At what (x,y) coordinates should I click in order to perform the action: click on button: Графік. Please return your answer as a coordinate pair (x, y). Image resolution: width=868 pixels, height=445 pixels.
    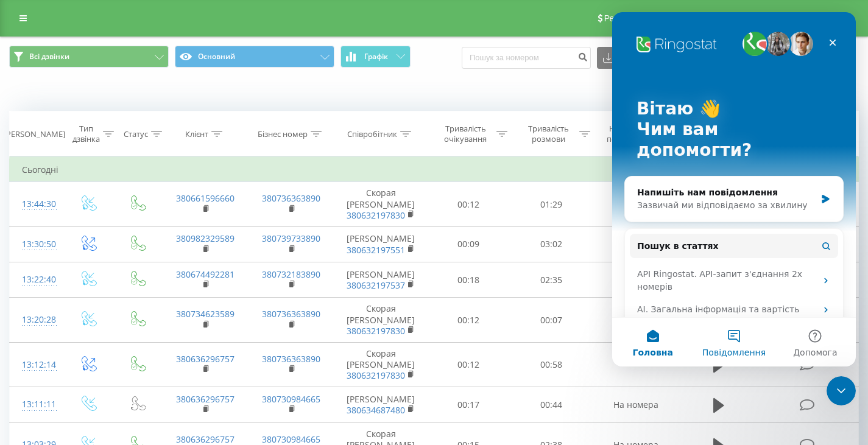
    Looking at the image, I should click on (375, 57).